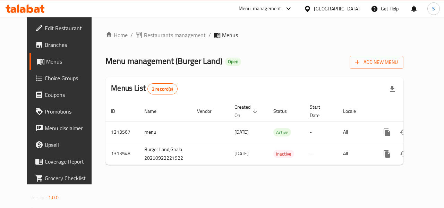  I want to click on a: Coupons, so click(65, 95).